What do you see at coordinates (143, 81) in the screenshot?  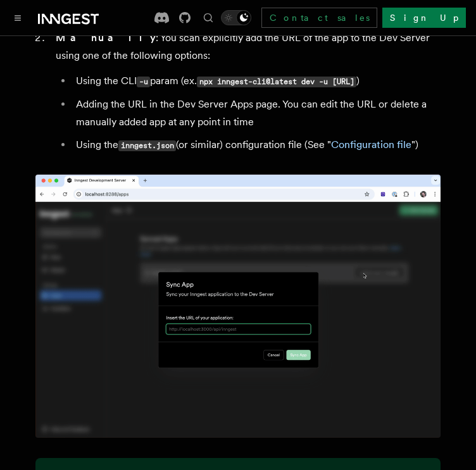 I see `code: -u` at bounding box center [143, 81].